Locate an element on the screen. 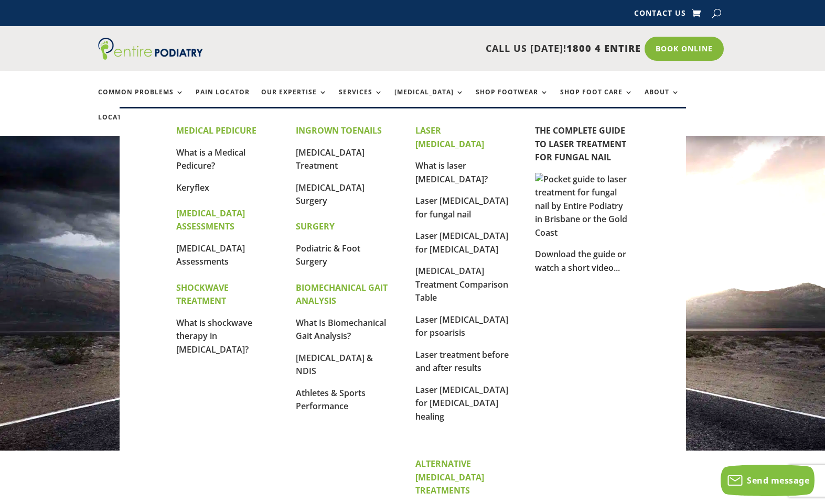  a: Our Expertise is located at coordinates (294, 100).